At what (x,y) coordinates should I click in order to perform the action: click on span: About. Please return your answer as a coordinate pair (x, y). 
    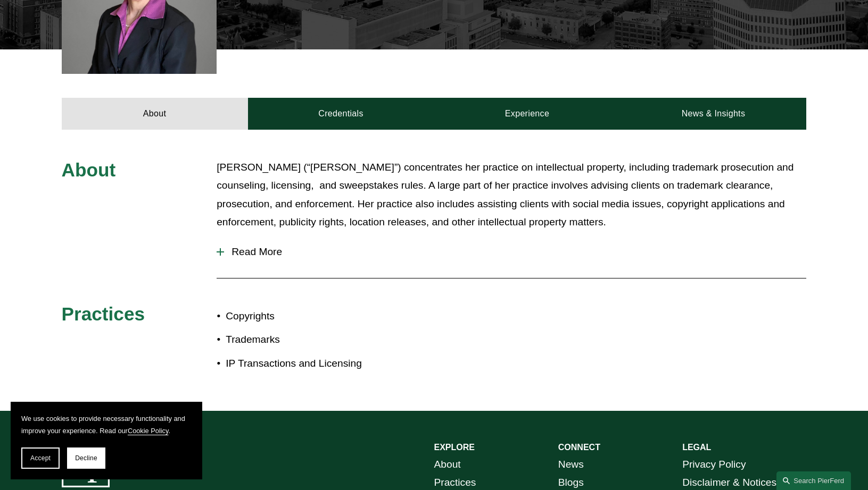
    Looking at the image, I should click on (89, 170).